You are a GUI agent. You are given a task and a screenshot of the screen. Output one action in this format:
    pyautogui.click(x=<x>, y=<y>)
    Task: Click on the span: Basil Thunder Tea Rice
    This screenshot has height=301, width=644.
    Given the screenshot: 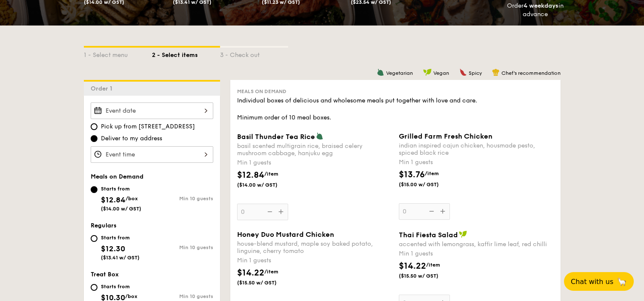 What is the action you would take?
    pyautogui.click(x=276, y=137)
    